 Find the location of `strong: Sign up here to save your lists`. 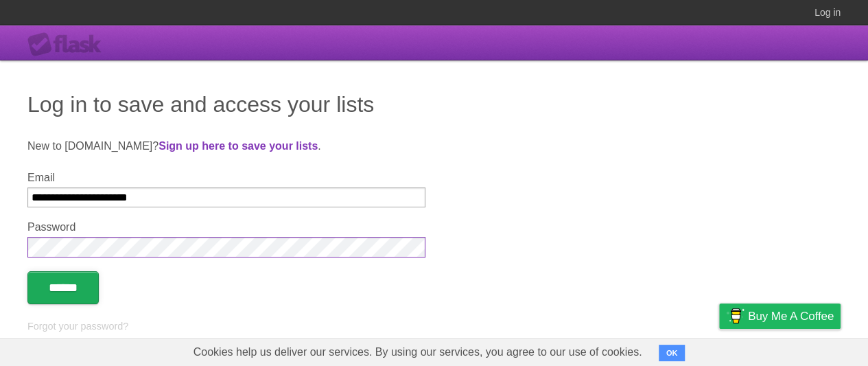

strong: Sign up here to save your lists is located at coordinates (238, 146).